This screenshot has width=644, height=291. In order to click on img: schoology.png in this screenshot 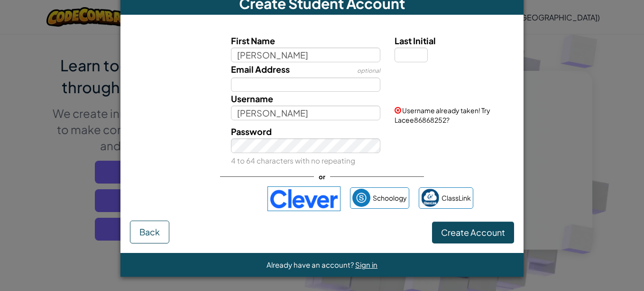, I will do `click(361, 198)`.